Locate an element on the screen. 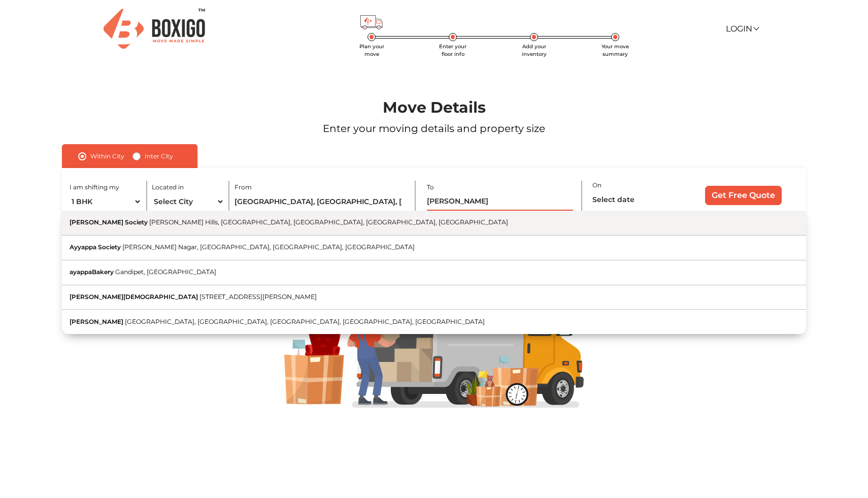  input: Select date is located at coordinates (635, 199).